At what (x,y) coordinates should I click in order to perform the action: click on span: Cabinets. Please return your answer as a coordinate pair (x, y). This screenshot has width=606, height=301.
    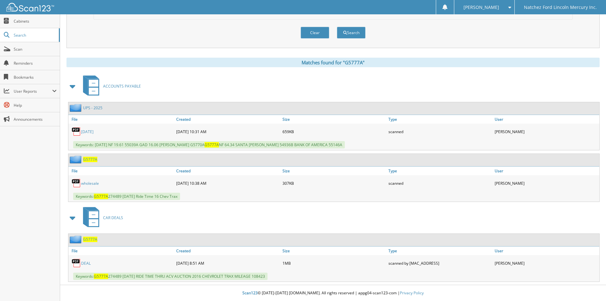
    Looking at the image, I should click on (35, 21).